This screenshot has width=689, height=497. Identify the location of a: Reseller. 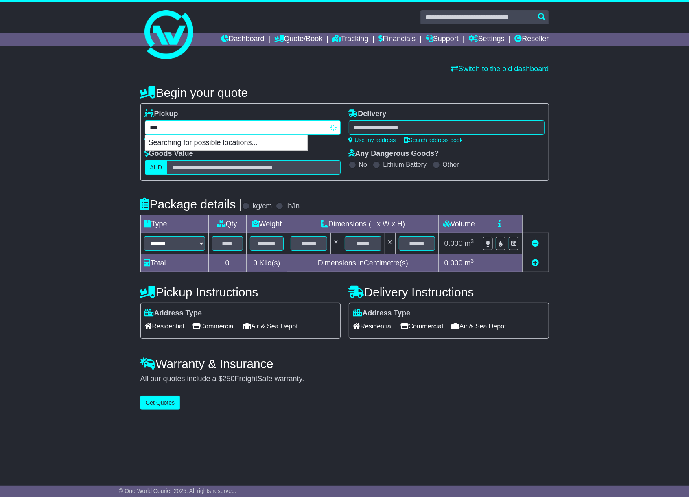
(532, 39).